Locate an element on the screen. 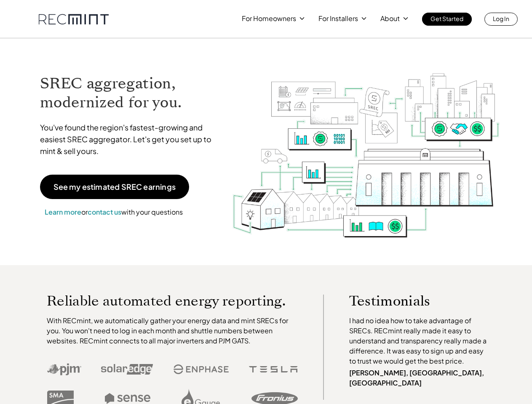 This screenshot has width=532, height=404. p: or with your questions is located at coordinates (114, 212).